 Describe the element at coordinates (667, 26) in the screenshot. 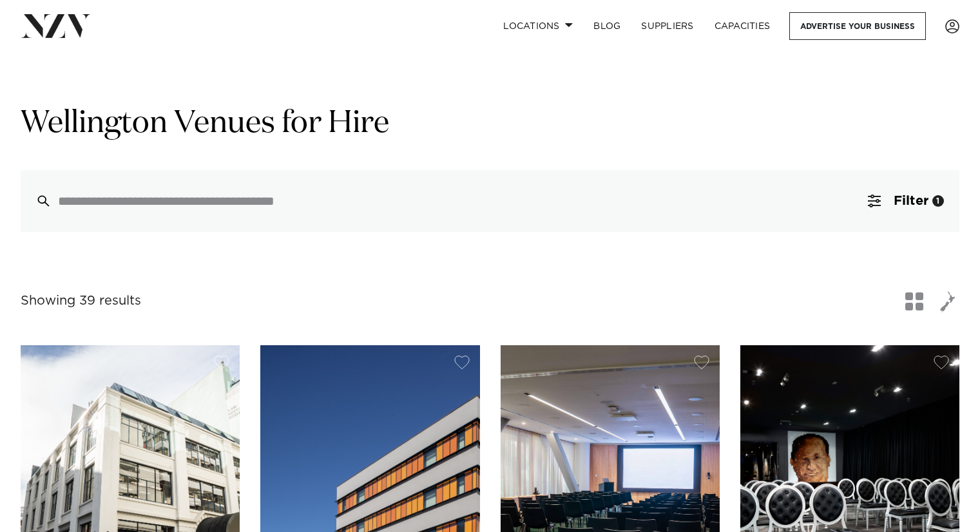

I see `a: SUPPLIERS` at that location.